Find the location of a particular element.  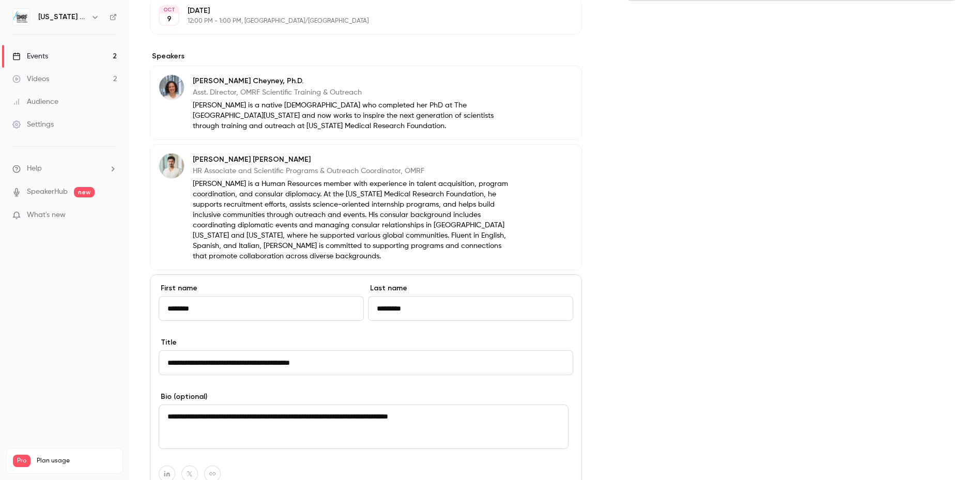

p: HR Associate and Scientific Programs & Outreach Coordinator, OMRF is located at coordinates (353, 171).